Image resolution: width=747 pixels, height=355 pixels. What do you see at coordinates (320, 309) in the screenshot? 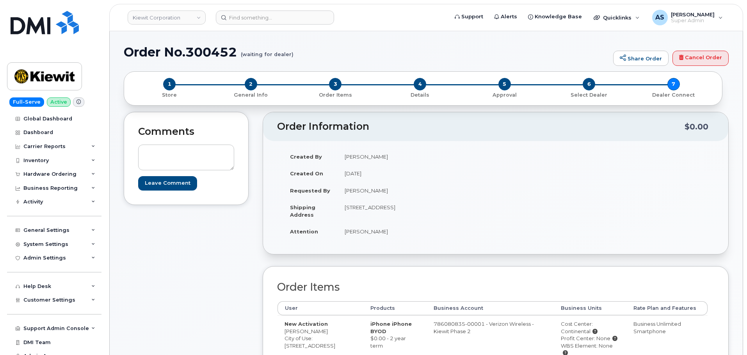
I see `th: User` at bounding box center [320, 309].